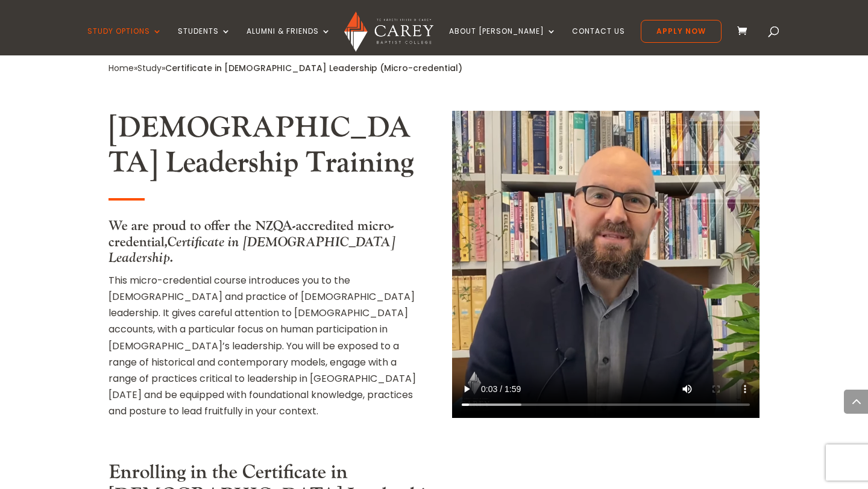 This screenshot has height=489, width=868. Describe the element at coordinates (204, 41) in the screenshot. I see `a: Students` at that location.